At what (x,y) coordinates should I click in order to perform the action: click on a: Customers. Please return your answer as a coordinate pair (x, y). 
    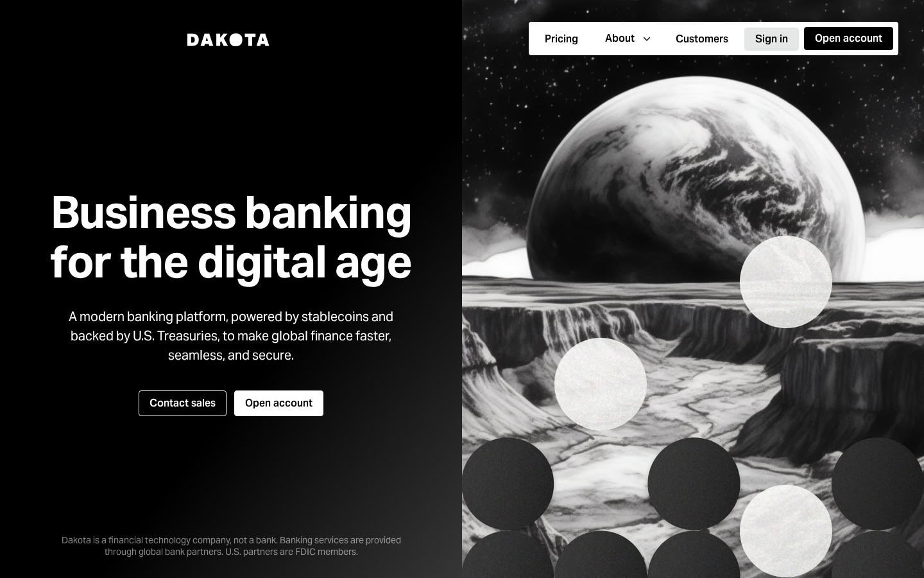
    Looking at the image, I should click on (702, 39).